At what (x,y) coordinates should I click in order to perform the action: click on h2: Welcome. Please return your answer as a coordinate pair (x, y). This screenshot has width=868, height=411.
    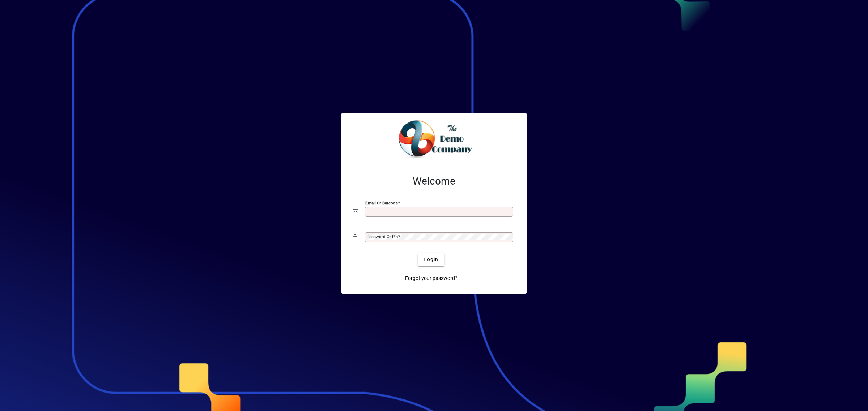
    Looking at the image, I should click on (434, 181).